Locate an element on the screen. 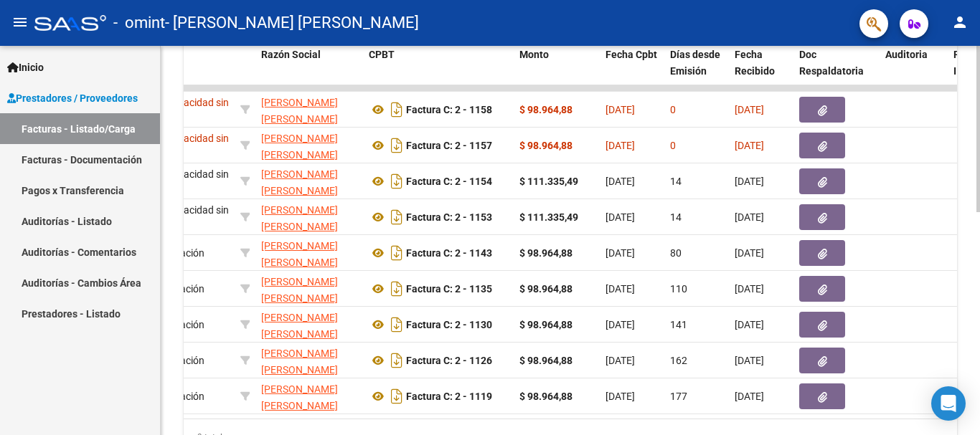  span: Días desde Emisión is located at coordinates (695, 62).